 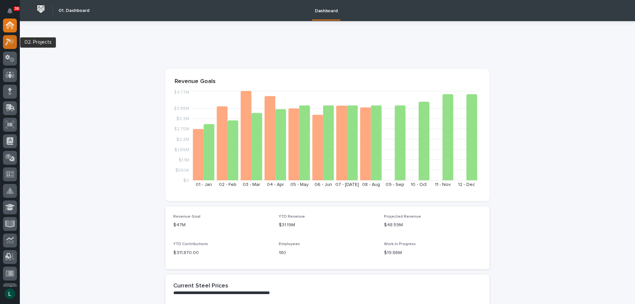 I want to click on text: 03 - Mar, so click(x=251, y=184).